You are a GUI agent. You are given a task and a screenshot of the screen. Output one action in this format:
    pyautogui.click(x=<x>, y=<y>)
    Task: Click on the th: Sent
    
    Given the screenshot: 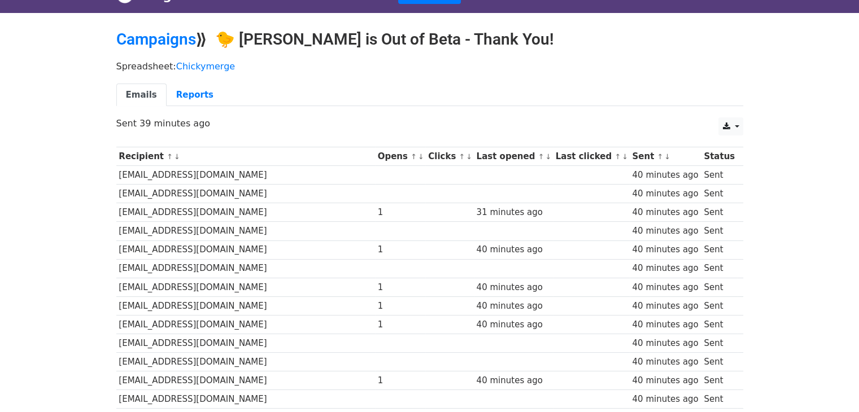 What is the action you would take?
    pyautogui.click(x=665, y=156)
    